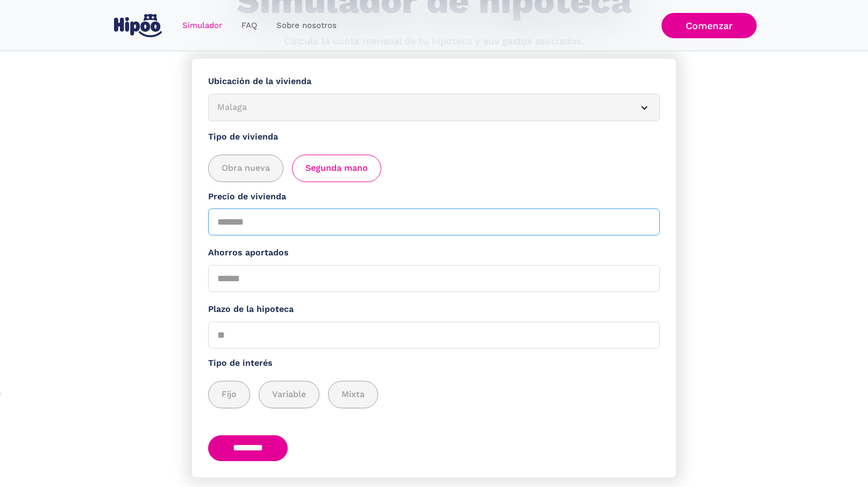 The width and height of the screenshot is (868, 487). What do you see at coordinates (434, 136) in the screenshot?
I see `label: Tipo de vivienda` at bounding box center [434, 136].